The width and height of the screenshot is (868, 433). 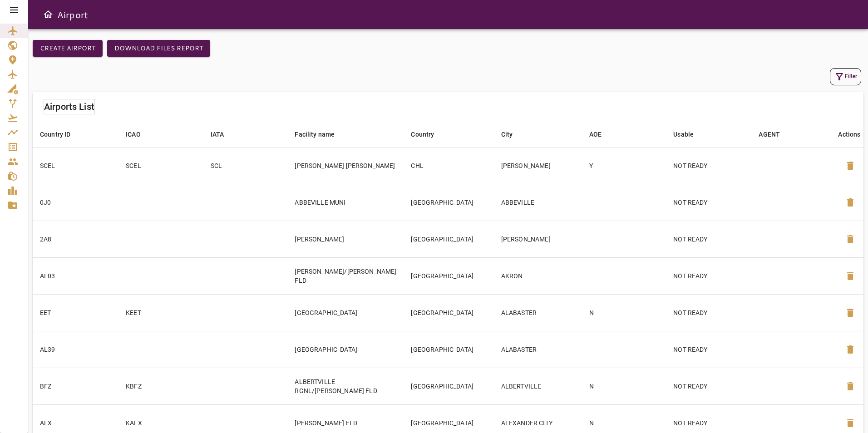 I want to click on div: City, so click(x=507, y=134).